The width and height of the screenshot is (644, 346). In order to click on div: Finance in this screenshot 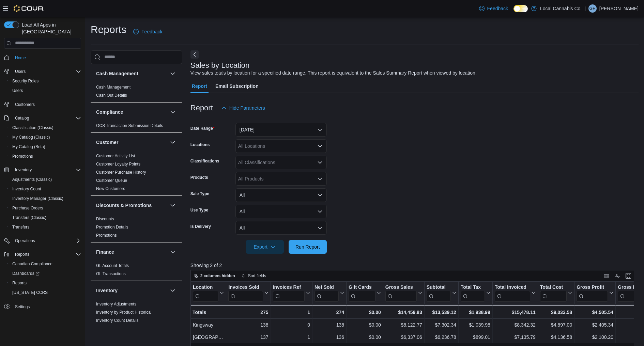, I will do `click(136, 271)`.